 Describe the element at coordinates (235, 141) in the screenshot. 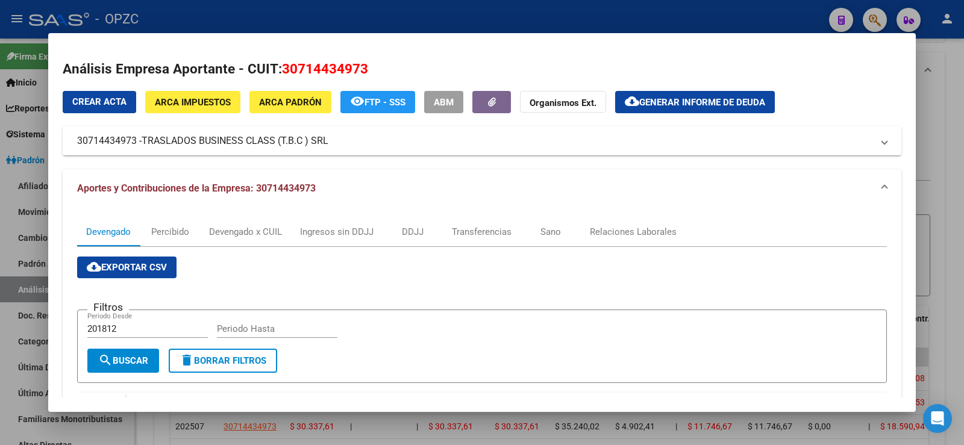

I see `span: TRASLADOS BUSINESS CLASS (T.B.C ) SRL` at that location.